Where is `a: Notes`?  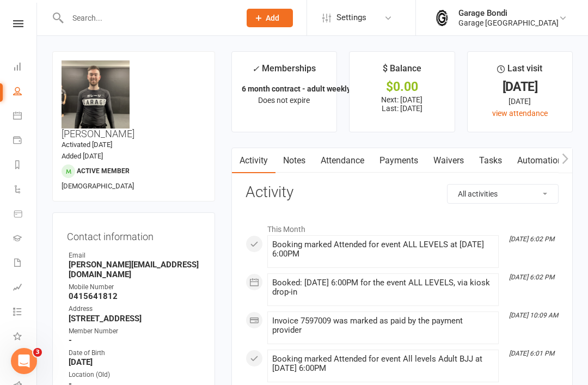
a: Notes is located at coordinates (294, 160).